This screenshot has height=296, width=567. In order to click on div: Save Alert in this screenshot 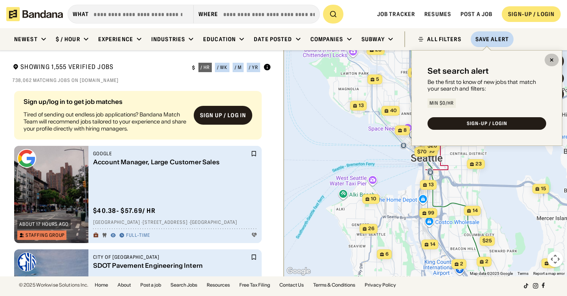, I will do `click(492, 39)`.